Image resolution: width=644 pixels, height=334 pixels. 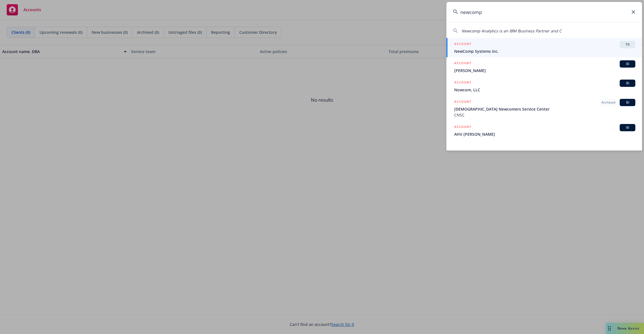 I want to click on span: TR, so click(x=627, y=45).